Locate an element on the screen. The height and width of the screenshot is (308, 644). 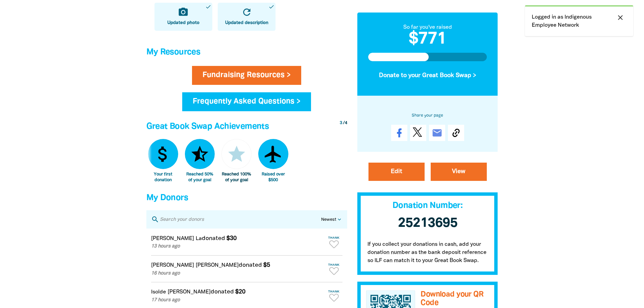
a: View is located at coordinates (459, 172).